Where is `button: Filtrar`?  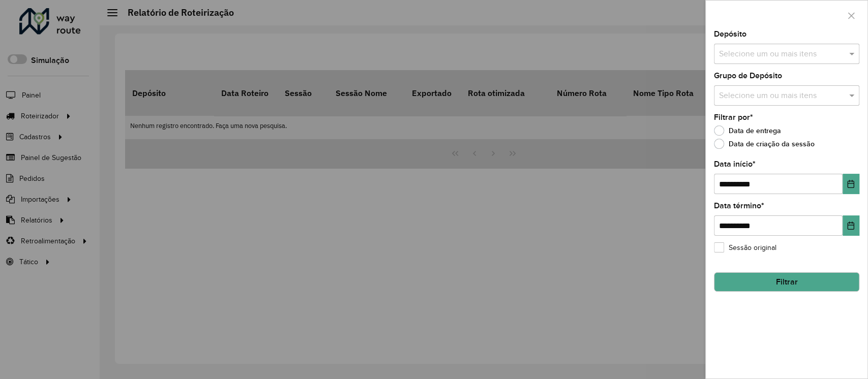
button: Filtrar is located at coordinates (787, 282).